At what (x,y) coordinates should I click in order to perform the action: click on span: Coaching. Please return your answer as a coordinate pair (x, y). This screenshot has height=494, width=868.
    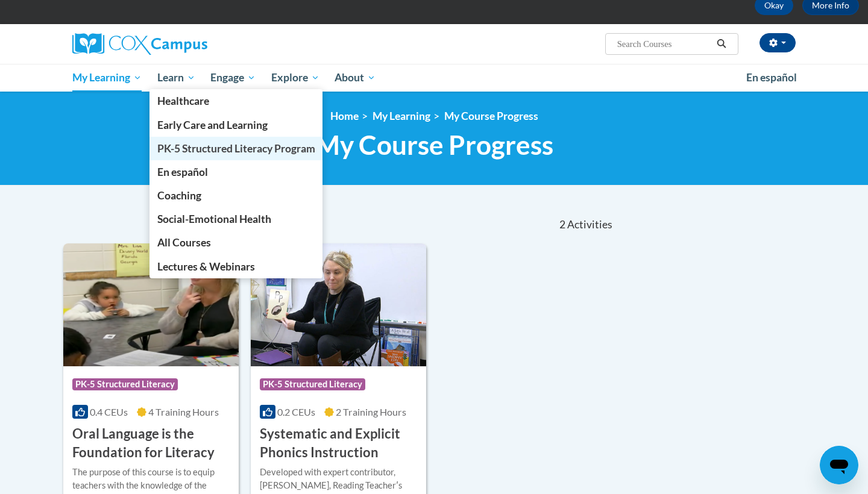
    Looking at the image, I should click on (179, 195).